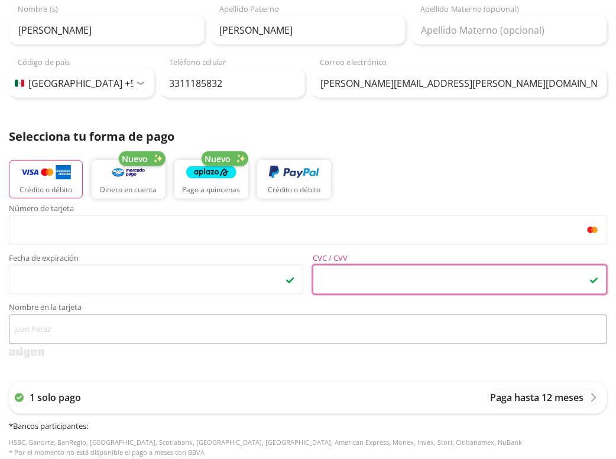 The height and width of the screenshot is (459, 616). Describe the element at coordinates (308, 210) in the screenshot. I see `span: Número de tarjeta` at that location.